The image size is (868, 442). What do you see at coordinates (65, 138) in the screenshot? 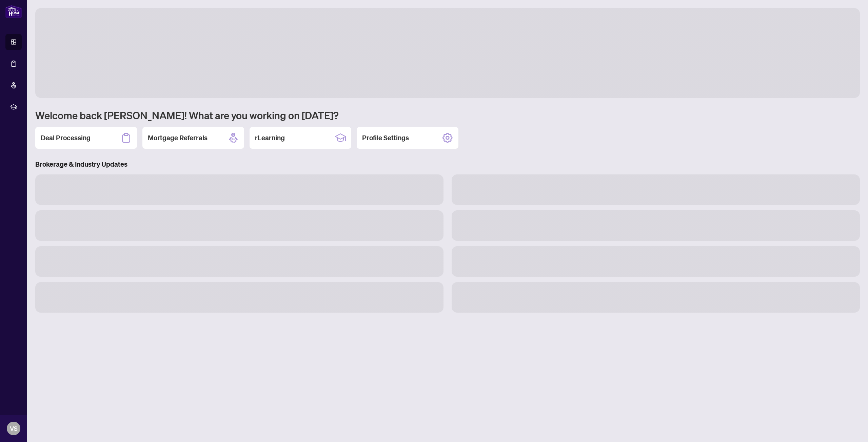
I see `h2: Deal Processing` at bounding box center [65, 138].